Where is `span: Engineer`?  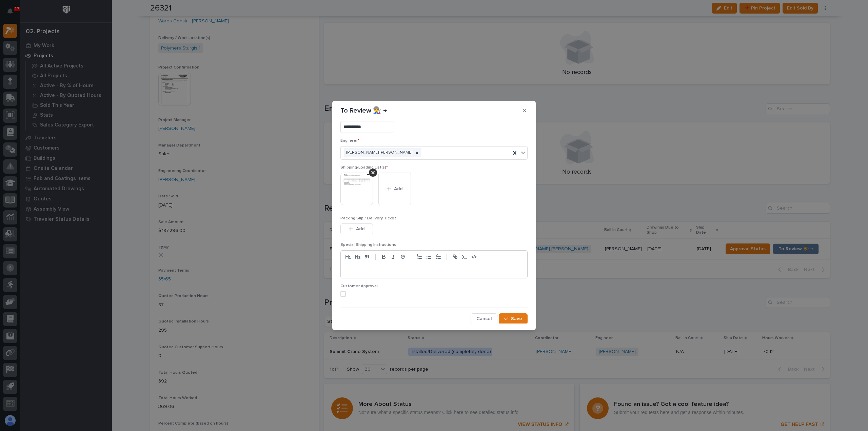 span: Engineer is located at coordinates (350, 141).